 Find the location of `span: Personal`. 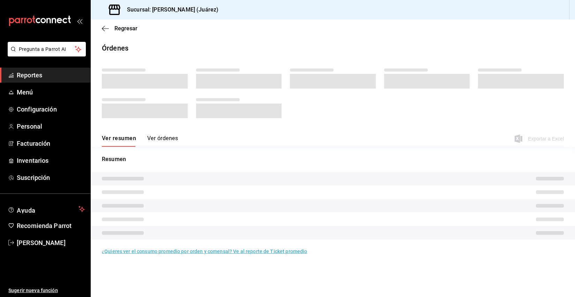

span: Personal is located at coordinates (51, 126).